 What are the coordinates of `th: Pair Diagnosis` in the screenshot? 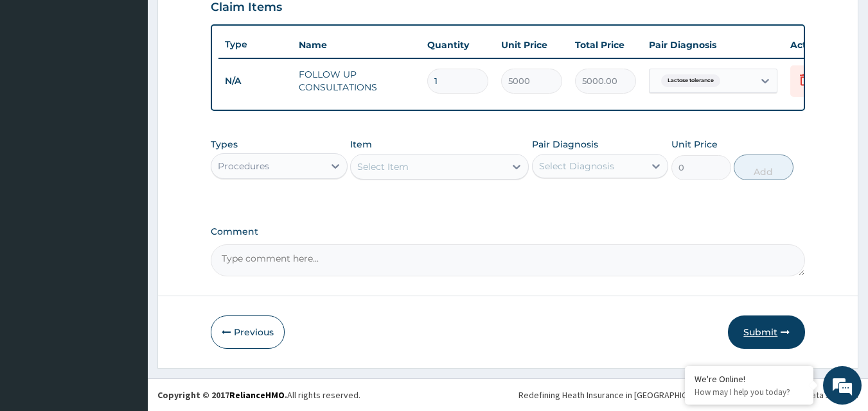 It's located at (713, 45).